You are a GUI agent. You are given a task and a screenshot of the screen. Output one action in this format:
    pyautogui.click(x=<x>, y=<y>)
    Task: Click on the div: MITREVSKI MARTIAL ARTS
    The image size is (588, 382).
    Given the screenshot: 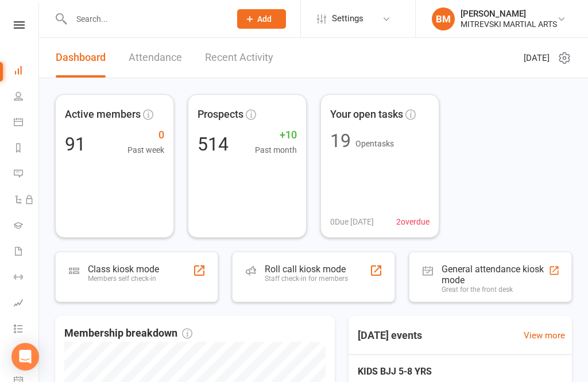 What is the action you would take?
    pyautogui.click(x=509, y=24)
    